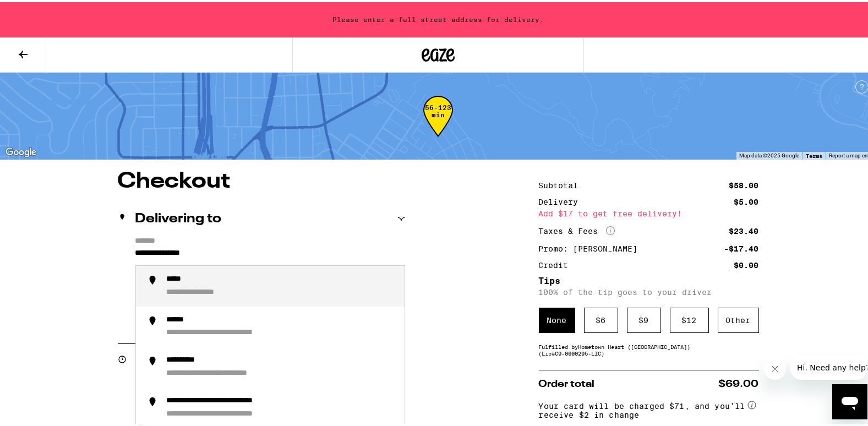 The image size is (868, 426). I want to click on div: $0.00, so click(746, 263).